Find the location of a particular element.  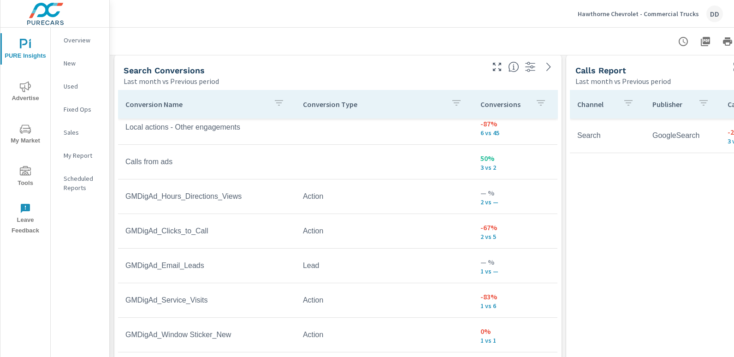

div: DD is located at coordinates (715, 14).